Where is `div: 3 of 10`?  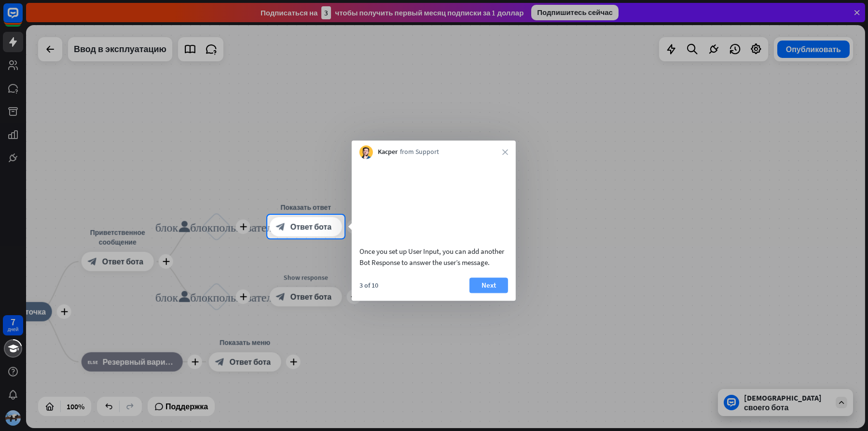
div: 3 of 10 is located at coordinates (369, 285).